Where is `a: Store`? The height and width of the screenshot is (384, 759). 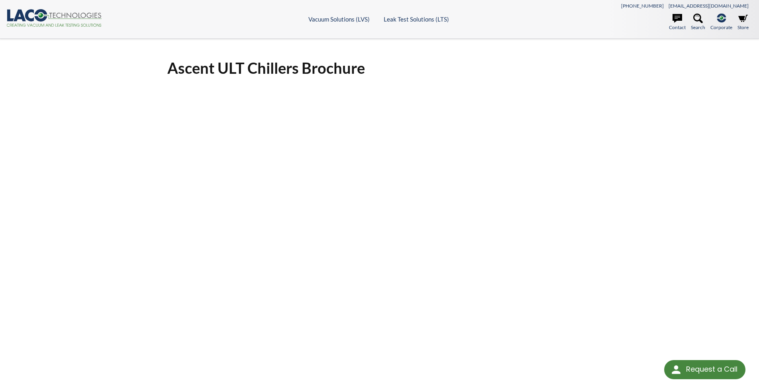 a: Store is located at coordinates (743, 22).